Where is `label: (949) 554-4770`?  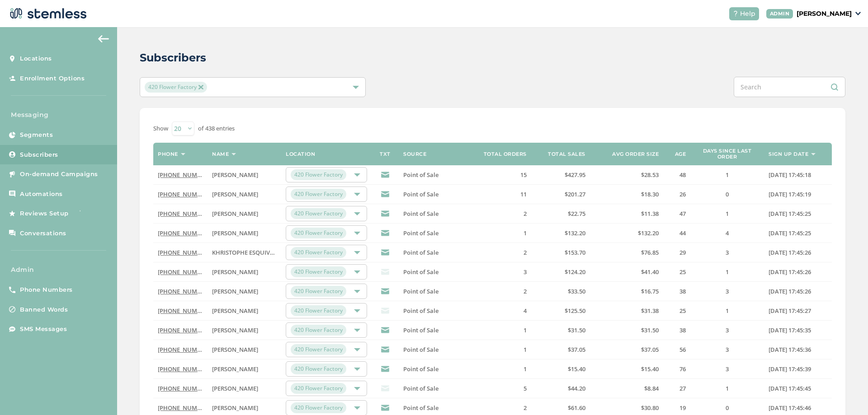
label: (949) 554-4770 is located at coordinates (180, 311).